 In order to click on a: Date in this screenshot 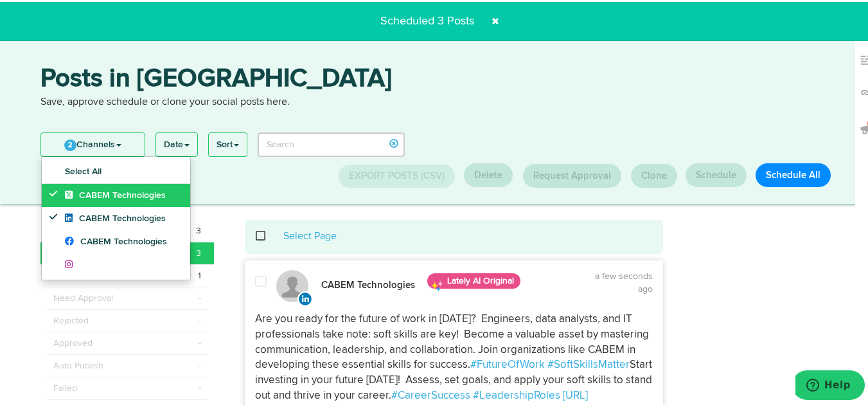, I will do `click(177, 142)`.